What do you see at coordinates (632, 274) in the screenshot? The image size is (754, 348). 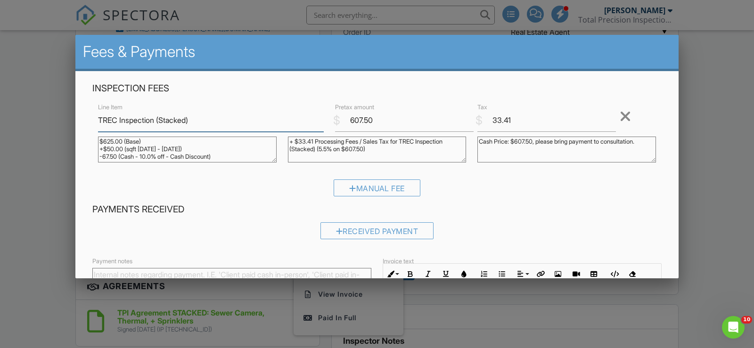 I see `button: Clear Formatting` at bounding box center [632, 274].